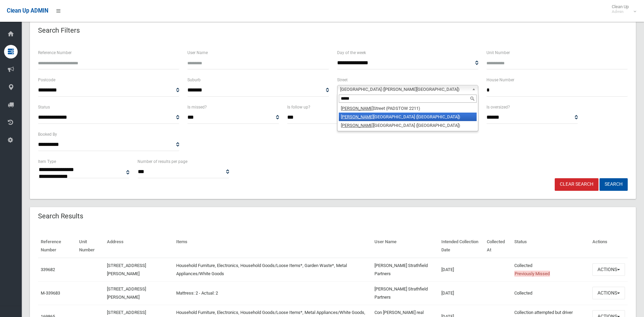 The image size is (644, 317). Describe the element at coordinates (613, 184) in the screenshot. I see `button: Search` at that location.